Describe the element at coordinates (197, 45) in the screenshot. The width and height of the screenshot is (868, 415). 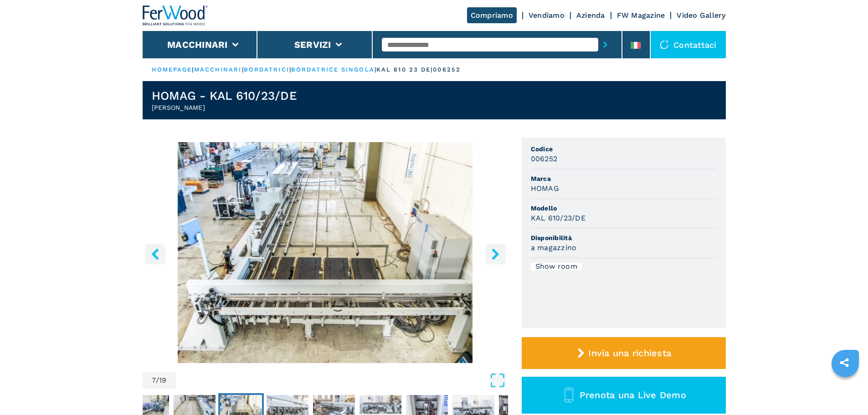
I see `button: Macchinari` at that location.